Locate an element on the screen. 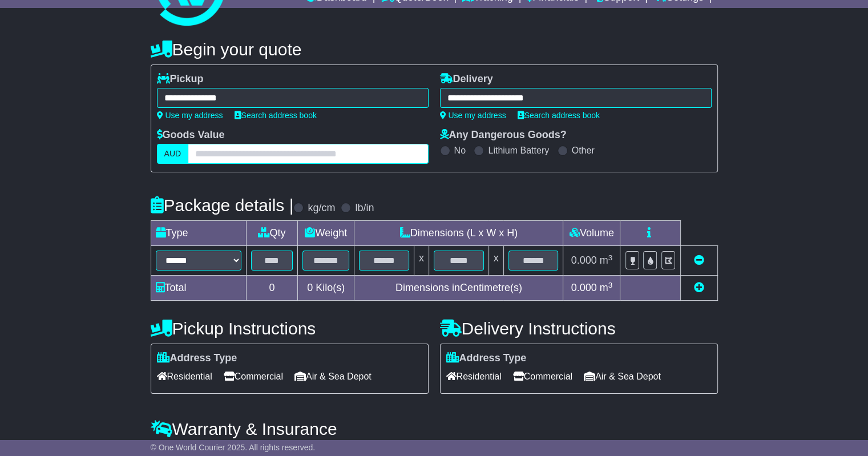  h4: Pickup Instructions is located at coordinates (289, 328).